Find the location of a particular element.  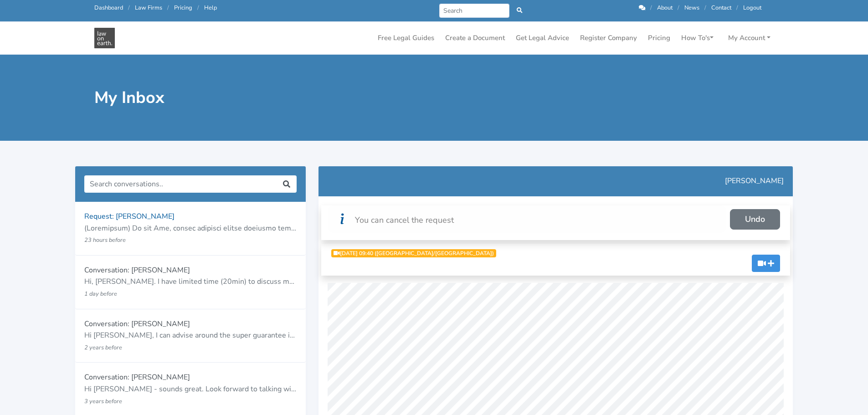

img: Law On Earth is located at coordinates (104, 38).